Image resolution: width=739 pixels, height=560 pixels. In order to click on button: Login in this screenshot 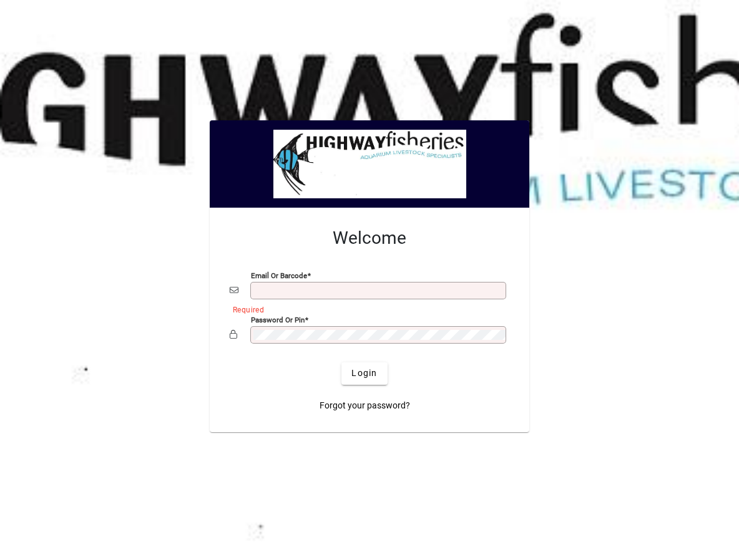, I will do `click(364, 374)`.